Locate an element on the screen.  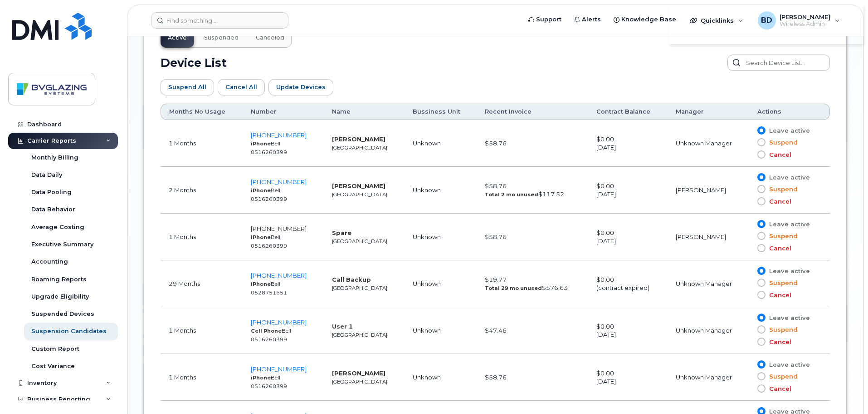
span: Alerts is located at coordinates (591, 20).